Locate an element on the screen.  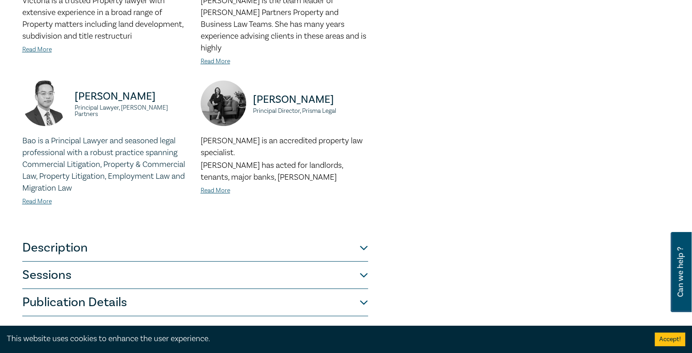
img: https://s3.ap-southeast-2.amazonaws.com/leo-cussen-store-production-content/Contacts/Anastasia%20... is located at coordinates (223, 103).